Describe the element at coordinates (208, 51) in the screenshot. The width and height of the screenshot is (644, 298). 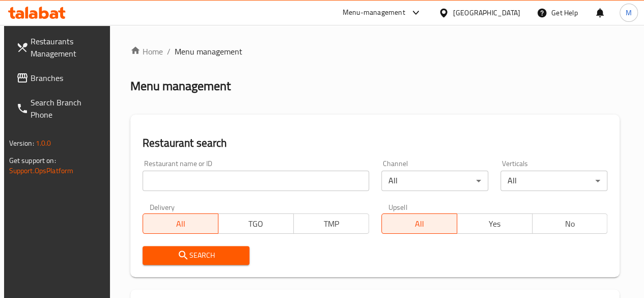
I see `span: Menu management` at that location.